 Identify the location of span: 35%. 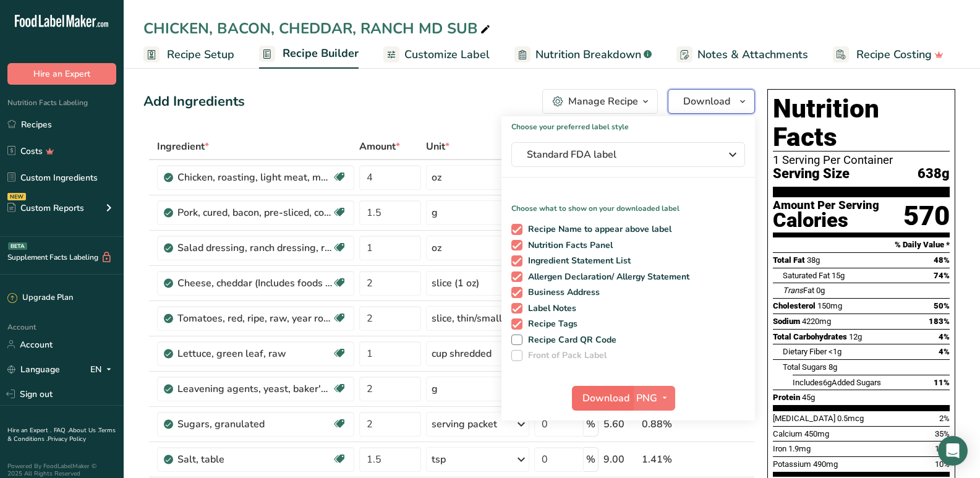
(942, 434).